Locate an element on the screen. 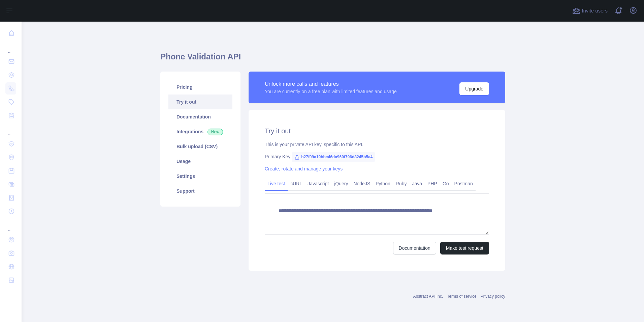  a: NodeJS is located at coordinates (362, 184).